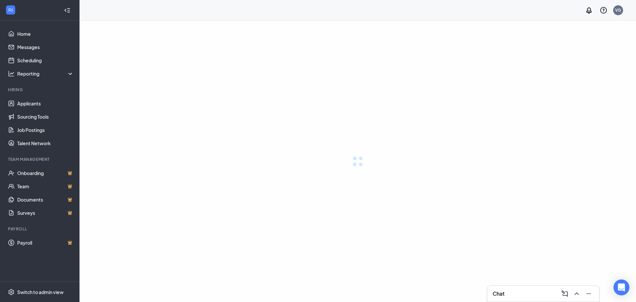 The image size is (636, 302). I want to click on div: VG, so click(618, 10).